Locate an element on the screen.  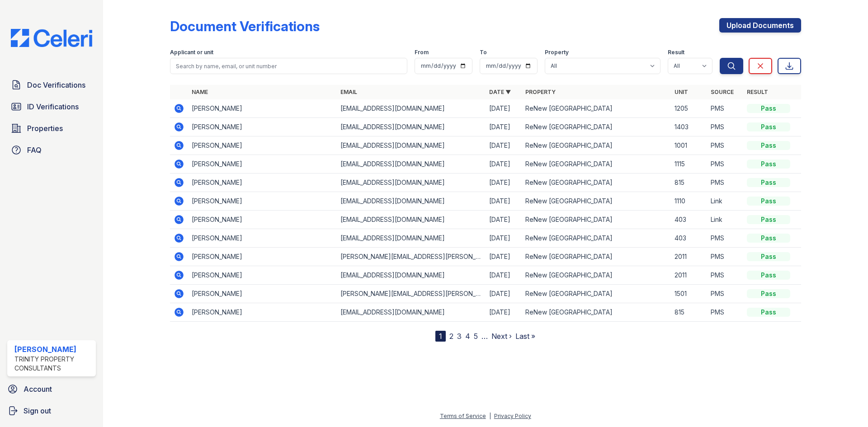
div: Trinity Property Consultants is located at coordinates (54, 364).